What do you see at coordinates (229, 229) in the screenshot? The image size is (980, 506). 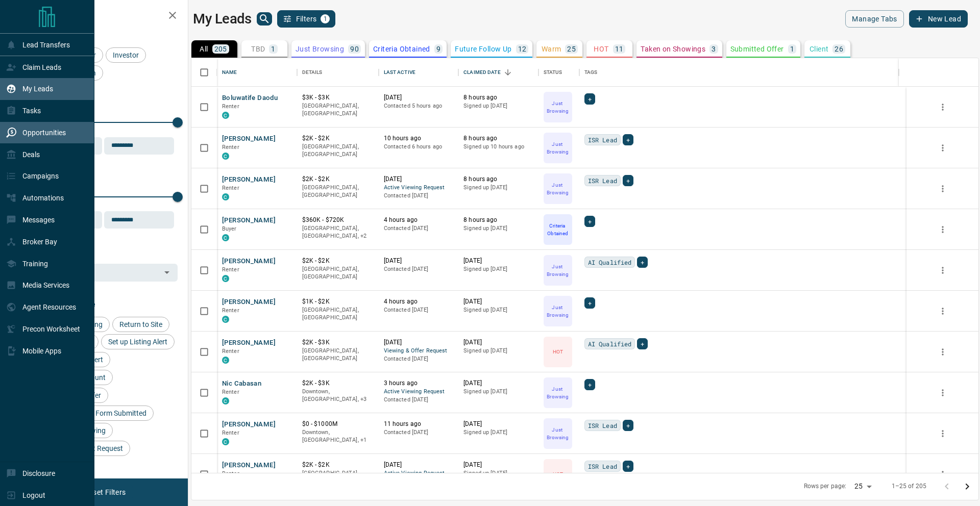 I see `span: Buyer` at bounding box center [229, 229].